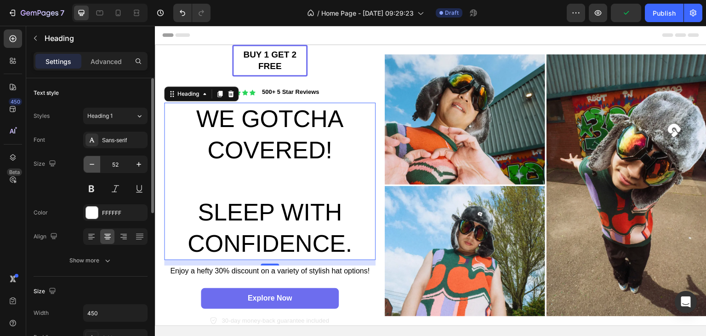 This screenshot has width=706, height=336. I want to click on span: Draft, so click(452, 13).